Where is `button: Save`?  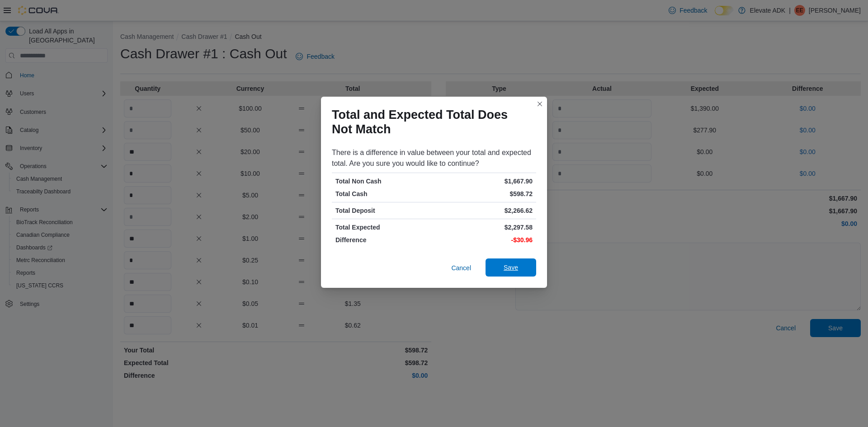
button: Save is located at coordinates (511, 268).